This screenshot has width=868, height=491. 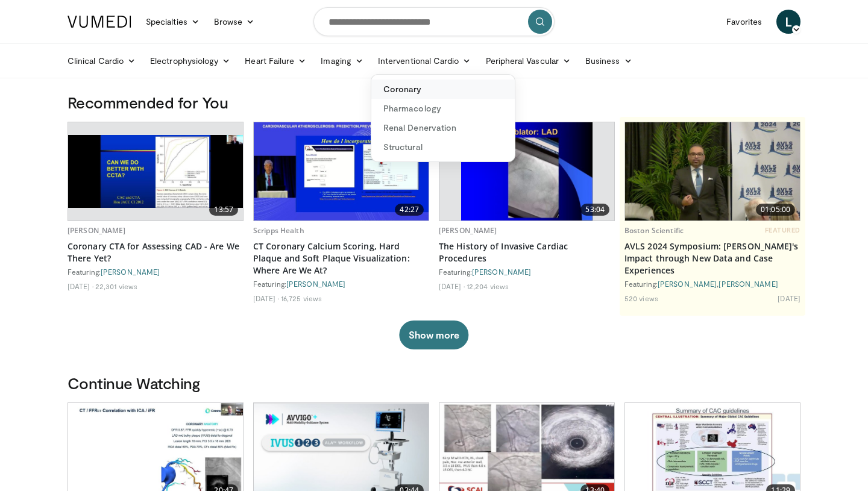 I want to click on span: L, so click(x=789, y=22).